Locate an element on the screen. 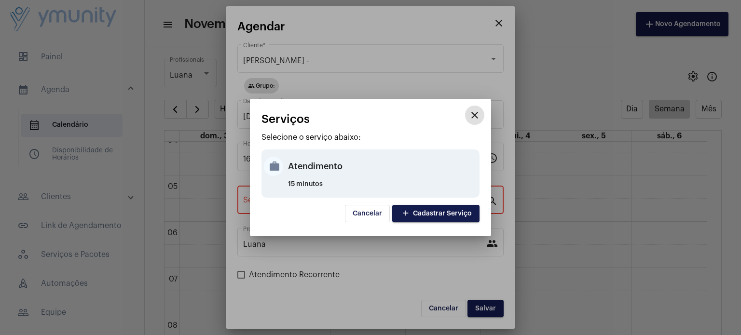 The image size is (741, 335). span: Serviços is located at coordinates (286, 119).